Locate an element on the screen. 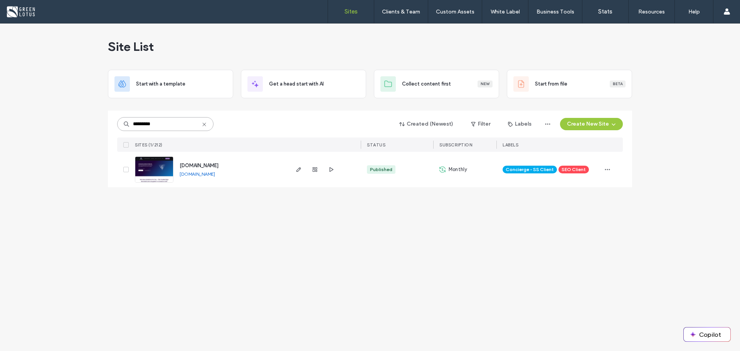  div: Start from fileBeta is located at coordinates (569, 84).